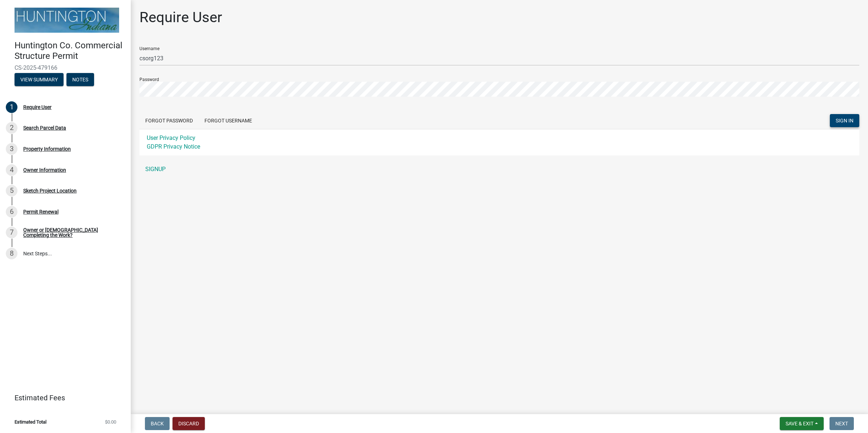 The height and width of the screenshot is (433, 868). Describe the element at coordinates (842, 423) in the screenshot. I see `button: Next` at that location.